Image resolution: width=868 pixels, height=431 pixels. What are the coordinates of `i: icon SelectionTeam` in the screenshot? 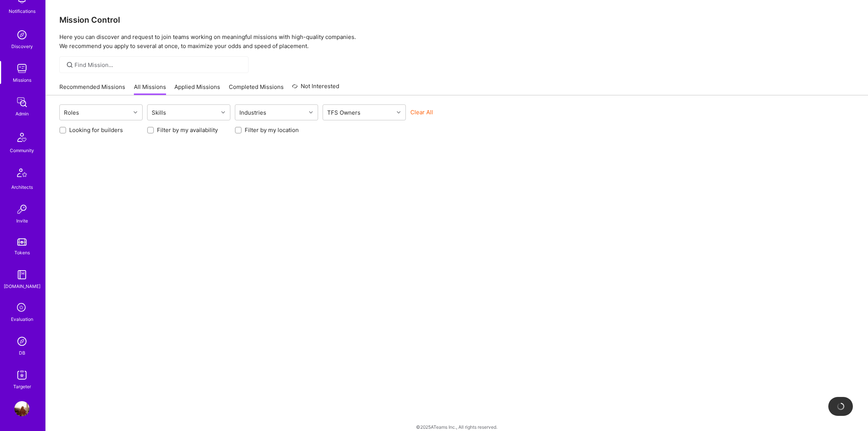 It's located at (22, 308).